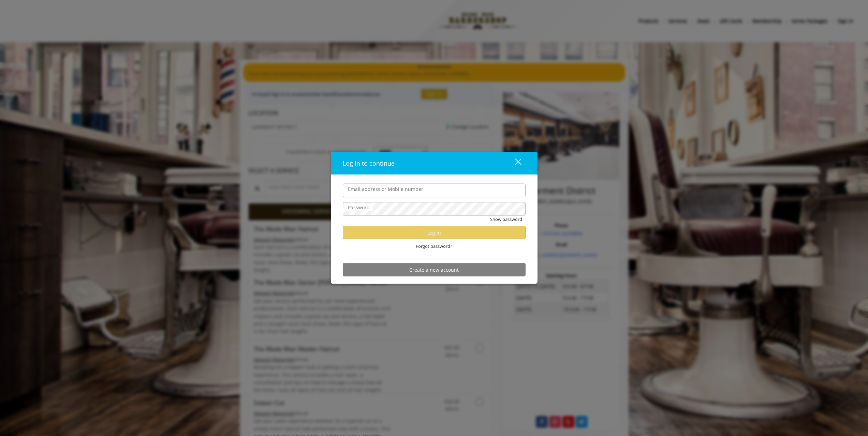 Image resolution: width=868 pixels, height=436 pixels. I want to click on button: close dialog, so click(514, 163).